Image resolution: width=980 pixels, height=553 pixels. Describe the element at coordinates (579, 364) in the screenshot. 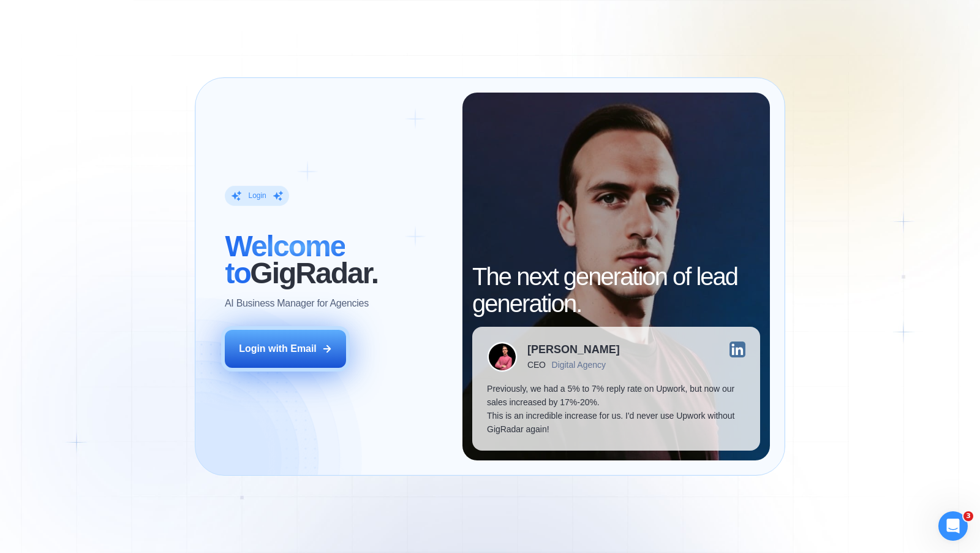

I see `div: Digital Agency` at that location.